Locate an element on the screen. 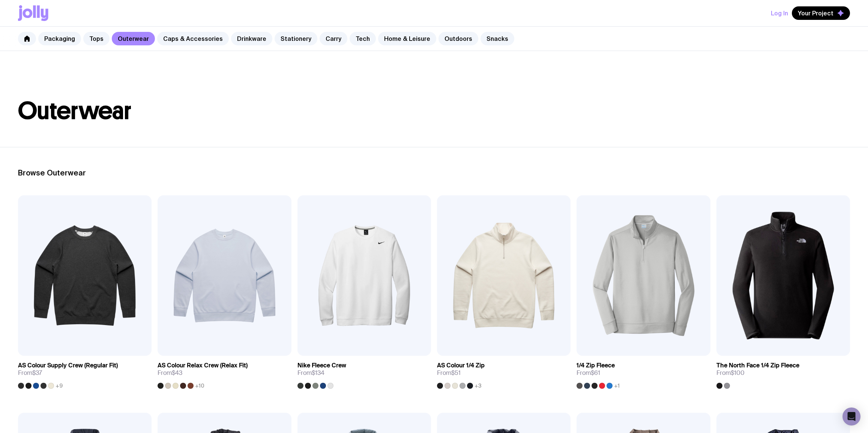 Image resolution: width=868 pixels, height=433 pixels. a: Caps & Accessories is located at coordinates (193, 39).